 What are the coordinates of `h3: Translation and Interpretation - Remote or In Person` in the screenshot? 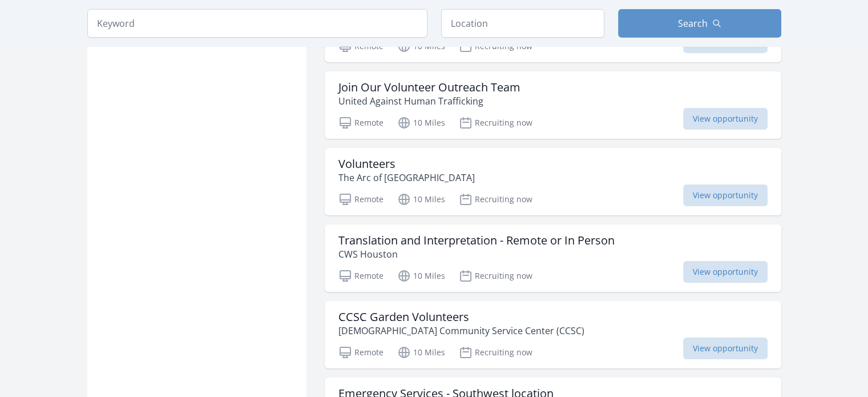 It's located at (477, 241).